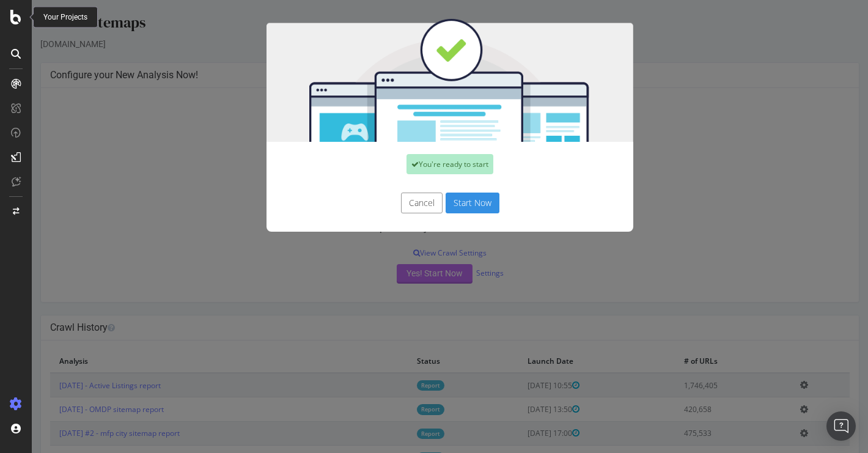 The height and width of the screenshot is (453, 868). What do you see at coordinates (418, 80) in the screenshot?
I see `img: You're all set!` at bounding box center [418, 80].